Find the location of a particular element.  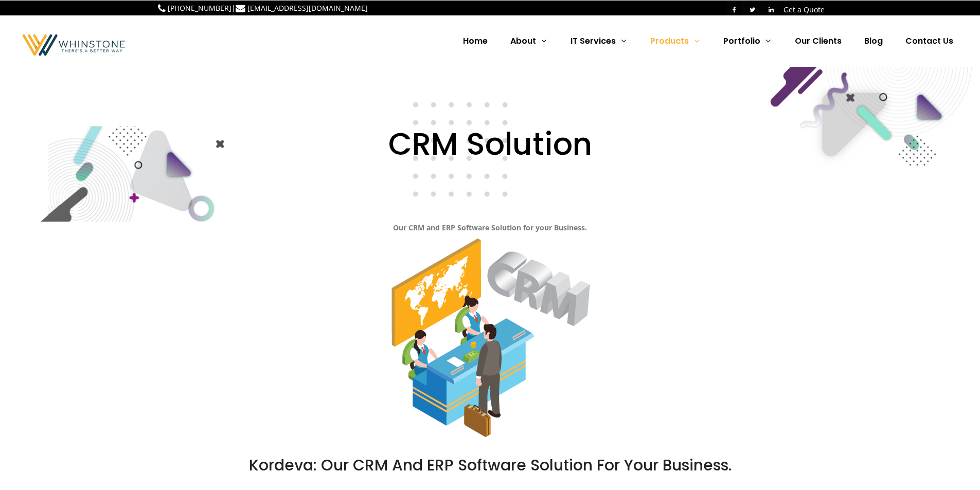

a: Products is located at coordinates (676, 41).